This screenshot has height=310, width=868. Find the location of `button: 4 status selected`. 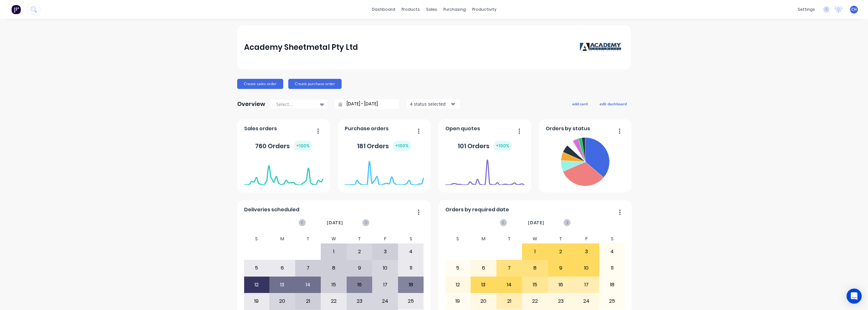

button: 4 status selected is located at coordinates (433, 104).